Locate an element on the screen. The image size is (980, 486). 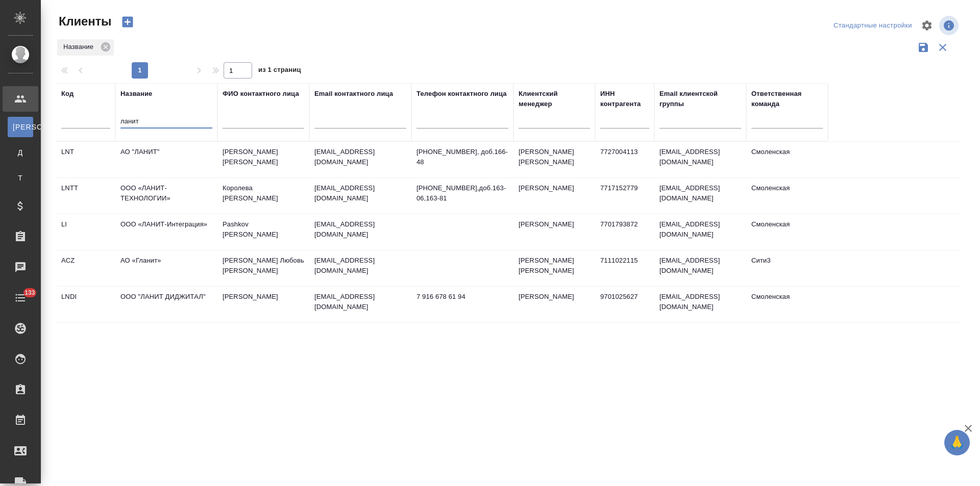
button: Сбросить фильтры is located at coordinates (942, 47).